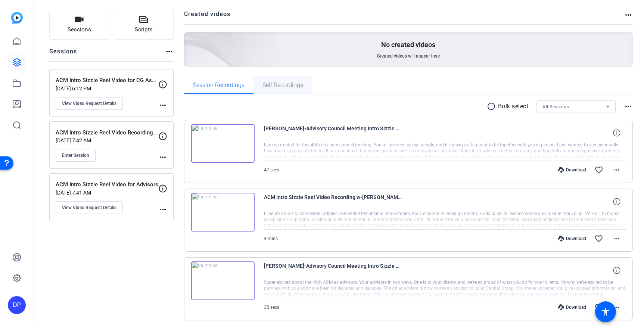 Image resolution: width=644 pixels, height=326 pixels. What do you see at coordinates (606, 312) in the screenshot?
I see `mat-icon: accessibility` at bounding box center [606, 312].